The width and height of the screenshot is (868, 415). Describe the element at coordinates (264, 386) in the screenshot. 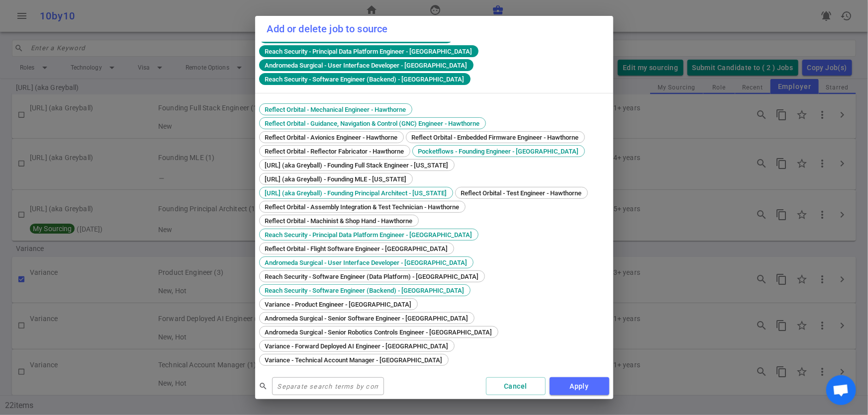

I see `span: search` at that location.